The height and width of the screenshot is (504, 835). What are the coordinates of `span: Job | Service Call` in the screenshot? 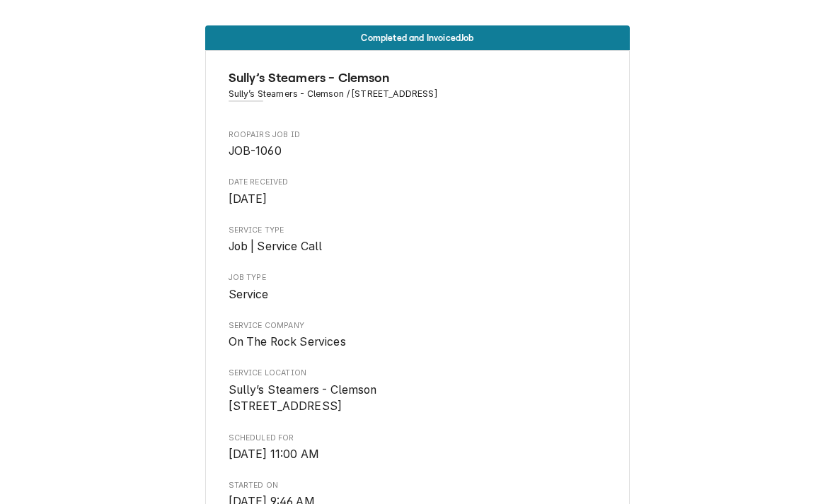 It's located at (275, 246).